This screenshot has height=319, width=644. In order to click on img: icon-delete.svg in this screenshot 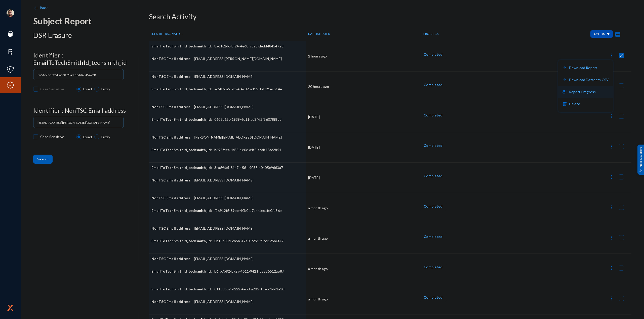, I will do `click(565, 104)`.